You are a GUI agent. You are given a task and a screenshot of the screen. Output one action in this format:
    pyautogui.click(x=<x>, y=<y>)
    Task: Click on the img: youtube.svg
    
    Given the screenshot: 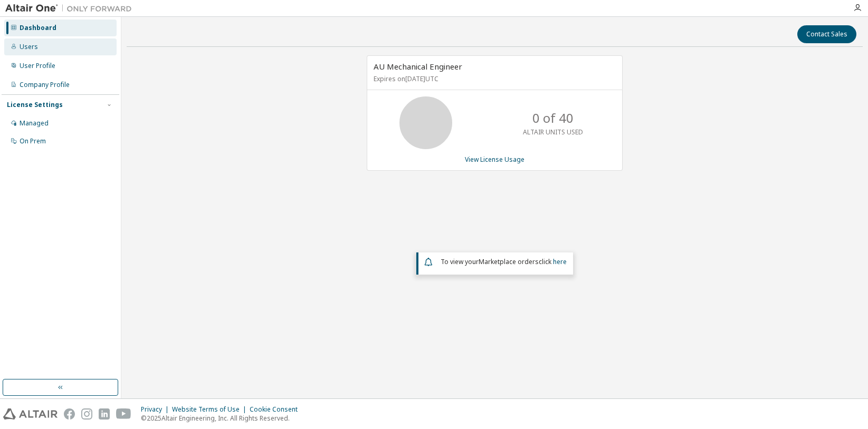 What is the action you would take?
    pyautogui.click(x=123, y=414)
    